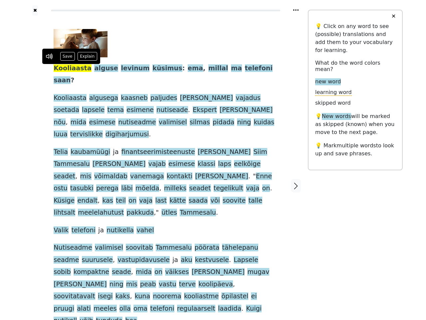 The image size is (426, 320). I want to click on span: mõelda, so click(147, 188).